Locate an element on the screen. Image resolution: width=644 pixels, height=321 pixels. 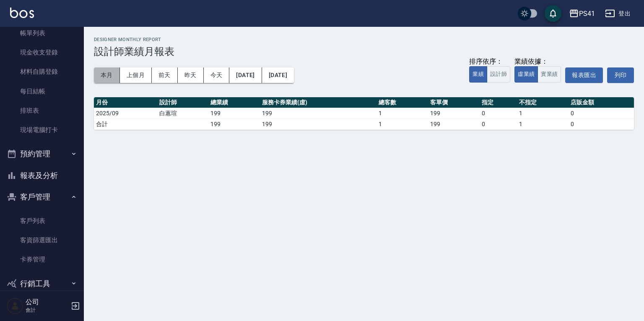
a: 排班表 is located at coordinates (42, 111).